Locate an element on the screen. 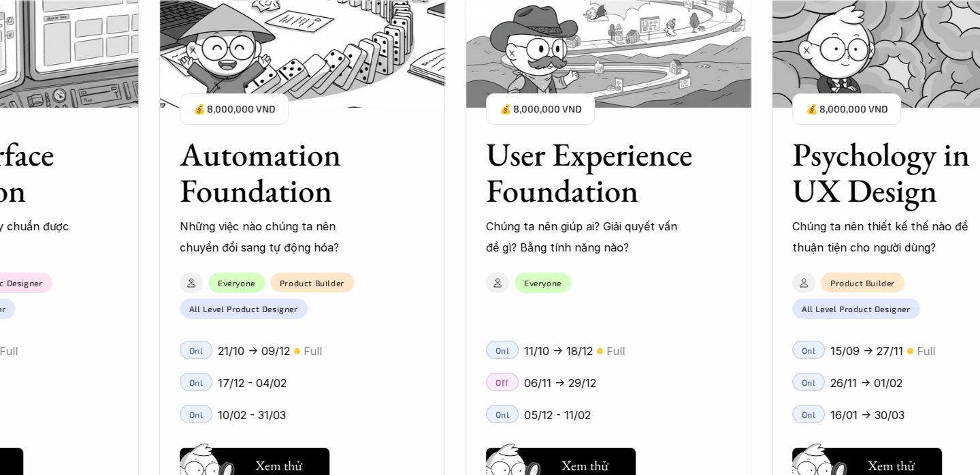 This screenshot has width=980, height=475. p: Chúng ta nên giúp ai? Giải quyết vấn đề gì? Bằng tính năng nào? is located at coordinates (585, 236).